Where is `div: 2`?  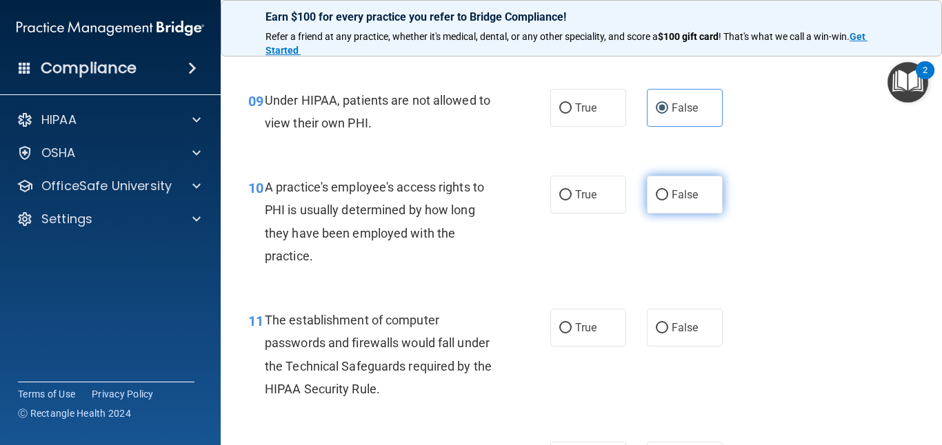
div: 2 is located at coordinates (925, 79).